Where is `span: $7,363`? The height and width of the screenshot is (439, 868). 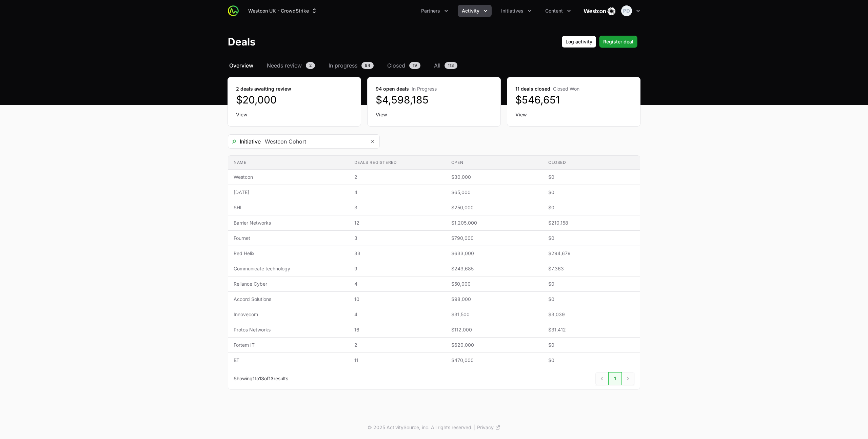
span: $7,363 is located at coordinates (591, 269).